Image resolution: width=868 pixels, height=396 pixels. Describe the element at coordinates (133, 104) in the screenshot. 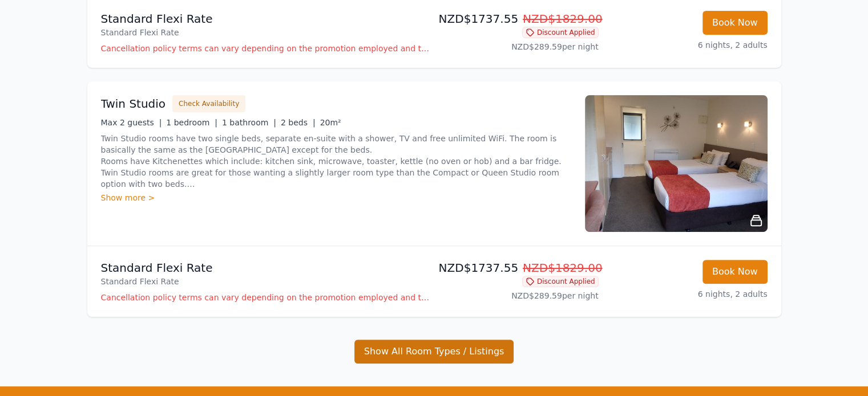

I see `h3: Twin Studio` at that location.